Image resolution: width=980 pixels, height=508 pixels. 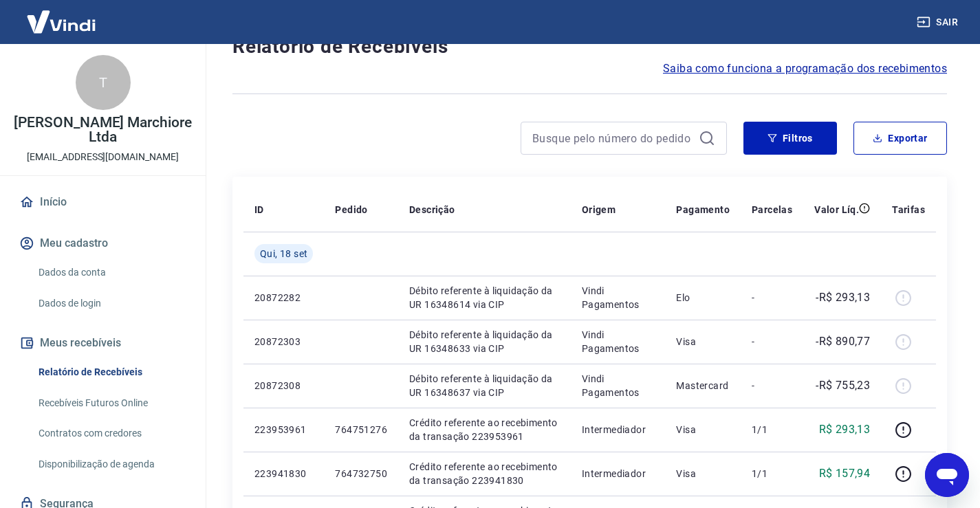 I want to click on p: Elo, so click(x=703, y=298).